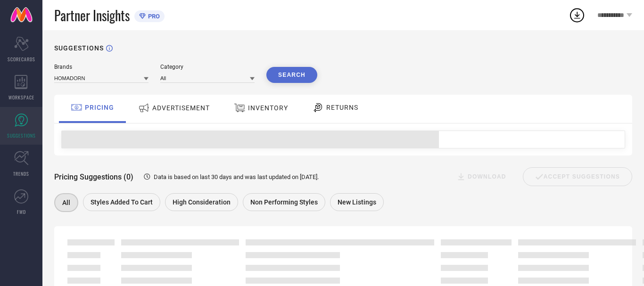 The width and height of the screenshot is (644, 286). What do you see at coordinates (22, 174) in the screenshot?
I see `span: TRENDS` at bounding box center [22, 174].